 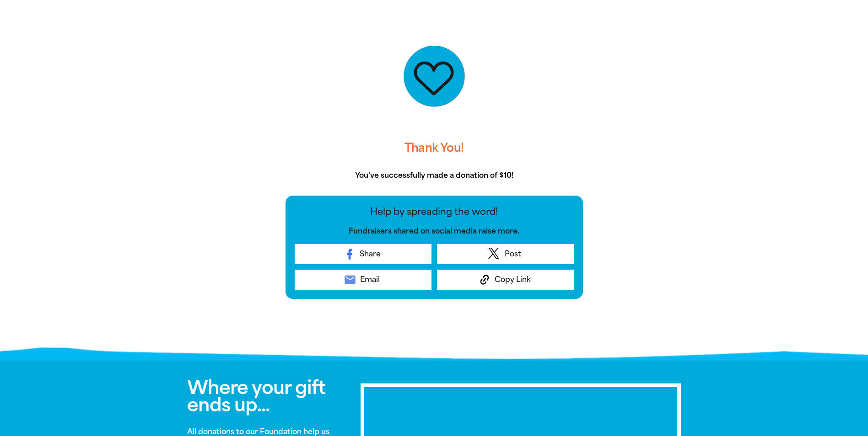 I want to click on p: You've successfully made a donation of $10!, so click(x=434, y=176).